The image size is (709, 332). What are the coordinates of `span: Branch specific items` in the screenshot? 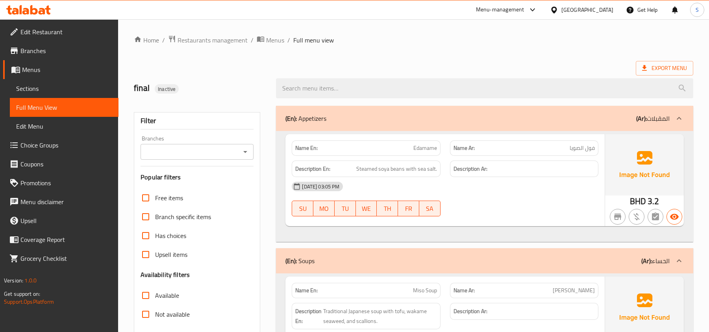 It's located at (183, 217).